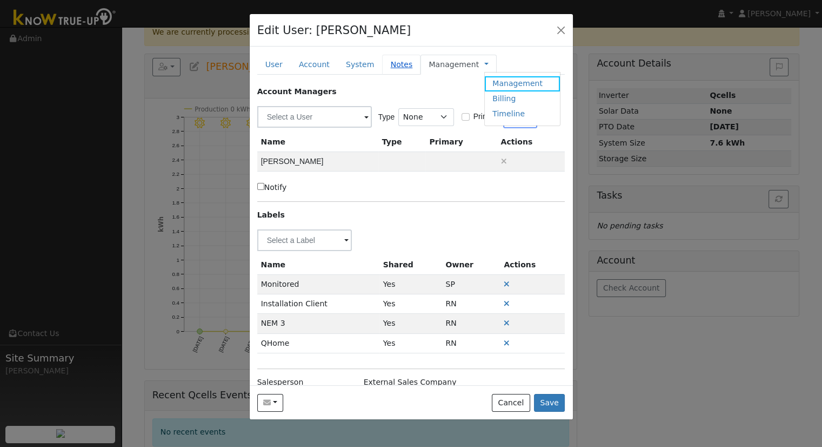 The image size is (822, 447). Describe the element at coordinates (281, 382) in the screenshot. I see `label: Salesperson` at that location.